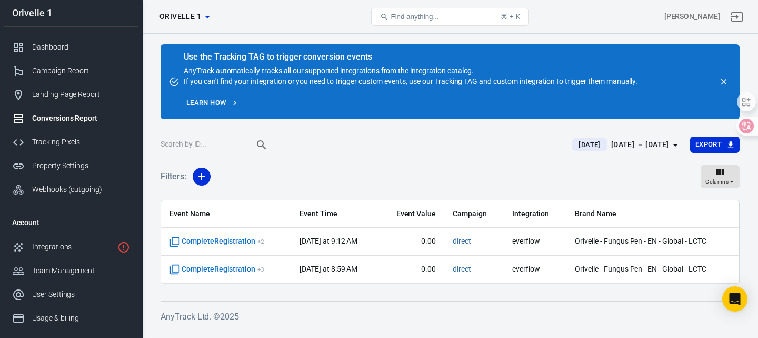 Image resolution: width=758 pixels, height=338 pixels. What do you see at coordinates (184, 16) in the screenshot?
I see `button: Orivelle 1` at bounding box center [184, 16].